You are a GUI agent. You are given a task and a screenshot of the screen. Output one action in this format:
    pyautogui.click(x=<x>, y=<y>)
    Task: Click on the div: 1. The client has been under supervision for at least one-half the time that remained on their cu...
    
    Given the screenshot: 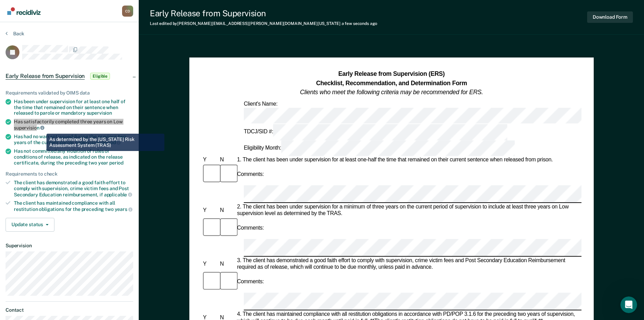 What is the action you would take?
    pyautogui.click(x=408, y=160)
    